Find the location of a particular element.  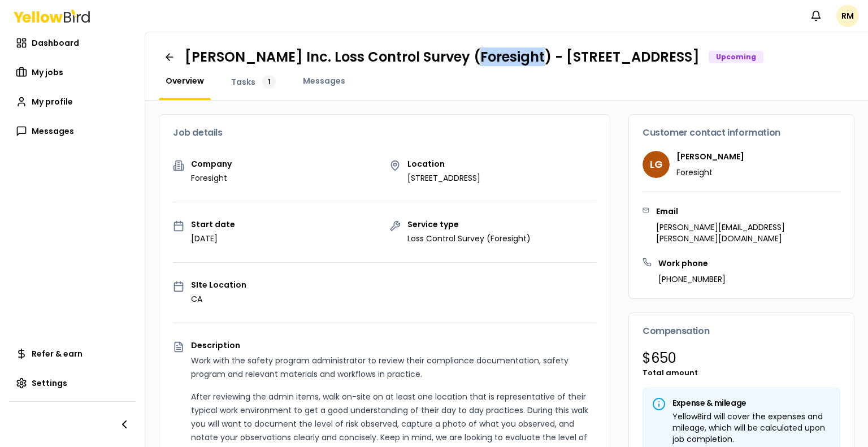

span: Tasks is located at coordinates (243, 82).